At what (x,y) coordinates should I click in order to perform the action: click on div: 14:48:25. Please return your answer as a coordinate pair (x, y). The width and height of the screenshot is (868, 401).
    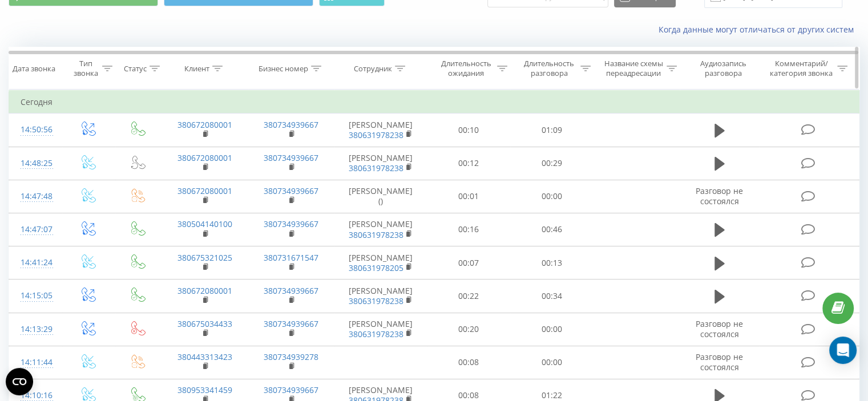
    Looking at the image, I should click on (35, 163).